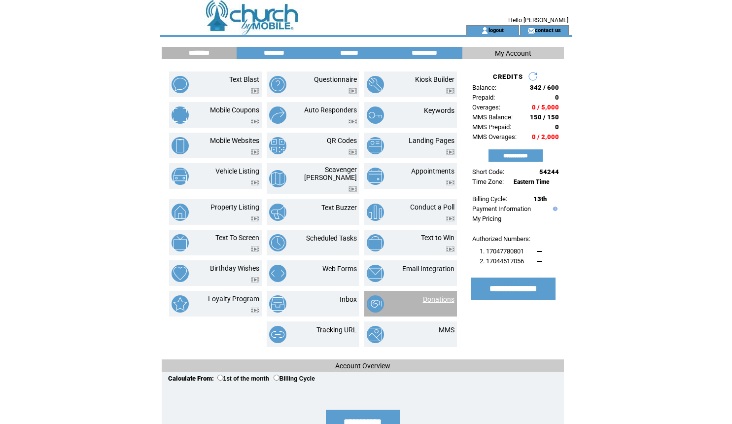 This screenshot has width=732, height=424. What do you see at coordinates (180, 303) in the screenshot?
I see `img: loyalty-program.png` at bounding box center [180, 303].